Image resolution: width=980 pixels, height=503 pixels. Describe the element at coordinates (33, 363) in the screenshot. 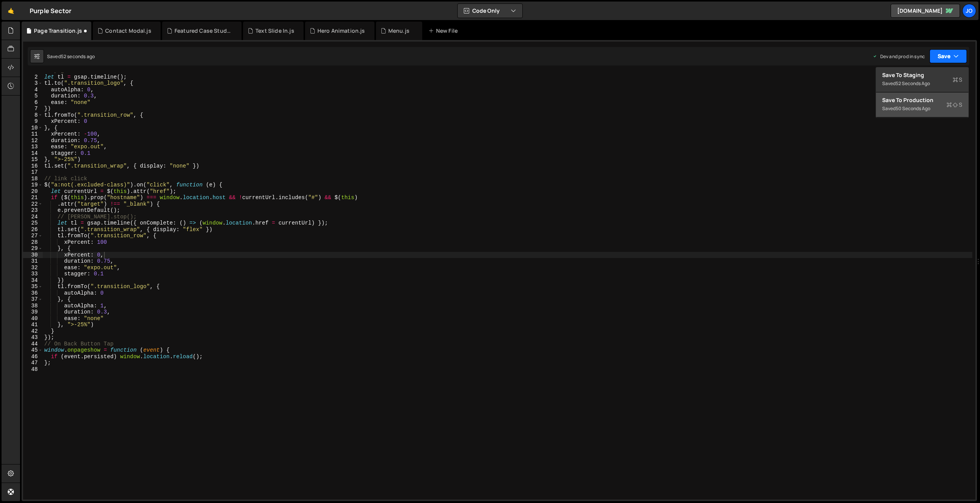

I see `div: 47` at that location.